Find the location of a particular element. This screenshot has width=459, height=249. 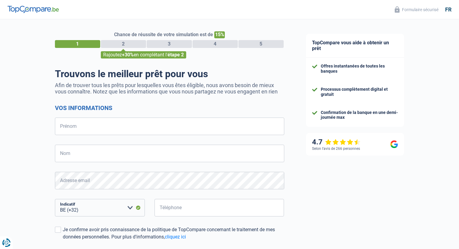

button: Formulaire sécurisé is located at coordinates (416, 9).